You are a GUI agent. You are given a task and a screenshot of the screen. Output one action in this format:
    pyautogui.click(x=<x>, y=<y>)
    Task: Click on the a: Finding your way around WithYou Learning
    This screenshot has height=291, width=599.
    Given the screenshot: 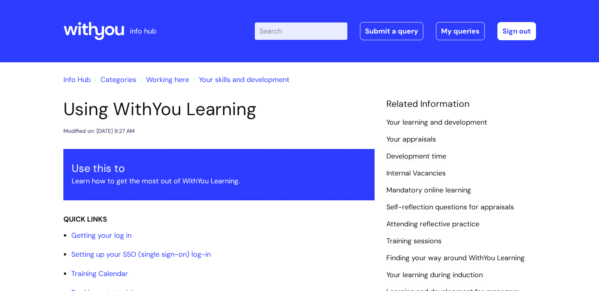 What is the action you would take?
    pyautogui.click(x=455, y=258)
    